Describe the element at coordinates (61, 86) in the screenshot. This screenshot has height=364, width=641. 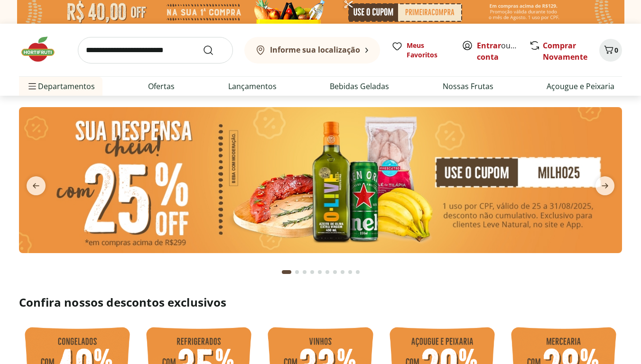
I see `span: Departamentos` at that location.